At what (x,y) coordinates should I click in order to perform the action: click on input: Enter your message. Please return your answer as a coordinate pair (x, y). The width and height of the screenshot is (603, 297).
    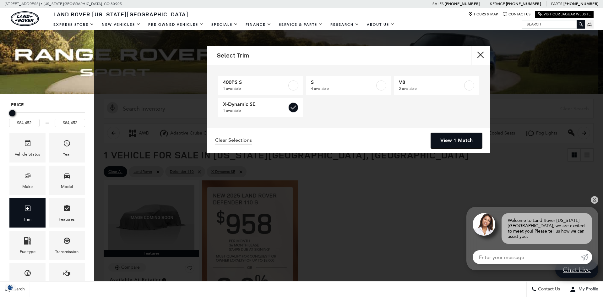
    Looking at the image, I should click on (527, 257).